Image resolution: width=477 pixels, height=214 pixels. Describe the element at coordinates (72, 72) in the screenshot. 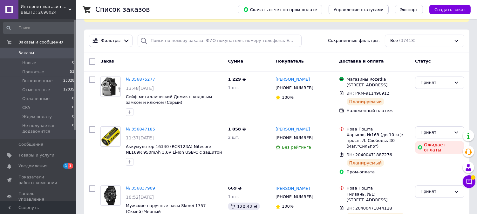

I see `span: 53` at that location.